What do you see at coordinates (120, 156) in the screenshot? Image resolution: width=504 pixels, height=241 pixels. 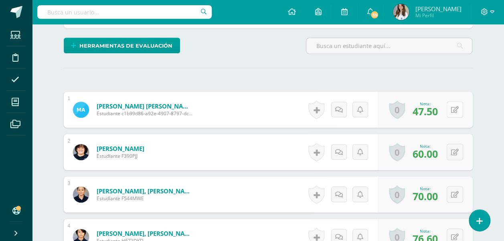 I see `span: Estudiante F390PJJ` at bounding box center [120, 156].